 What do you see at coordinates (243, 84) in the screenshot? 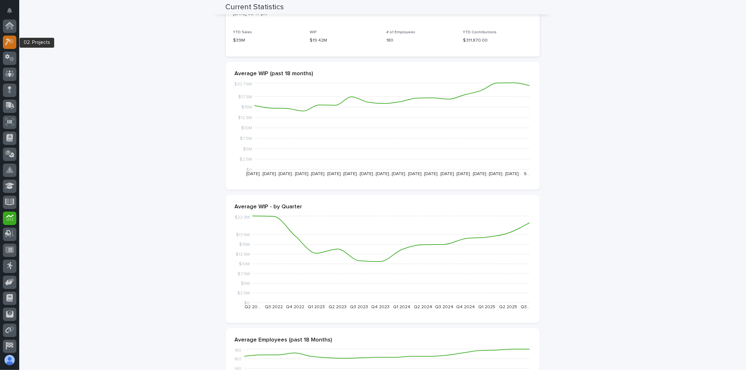
I see `tspan: $20.79M` at bounding box center [243, 84].